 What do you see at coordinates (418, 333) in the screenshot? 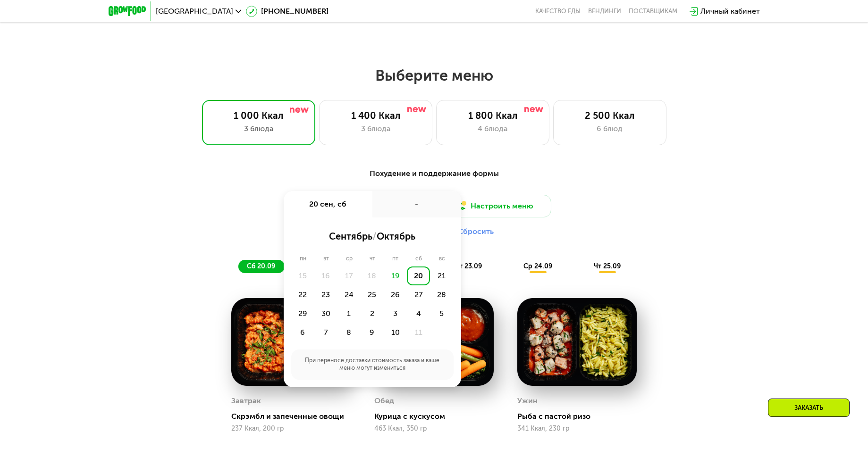
I see `div: 11` at bounding box center [418, 333].